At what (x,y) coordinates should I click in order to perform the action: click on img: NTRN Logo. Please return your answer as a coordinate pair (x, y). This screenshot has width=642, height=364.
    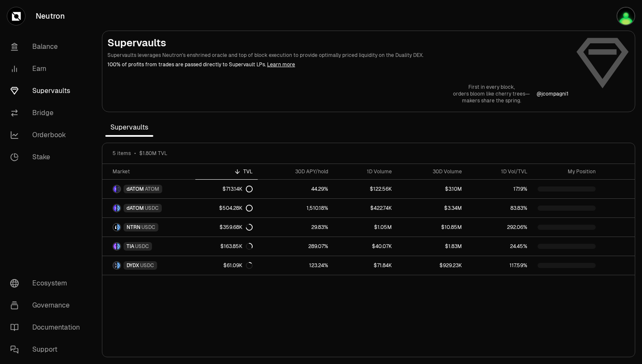
    Looking at the image, I should click on (115, 227).